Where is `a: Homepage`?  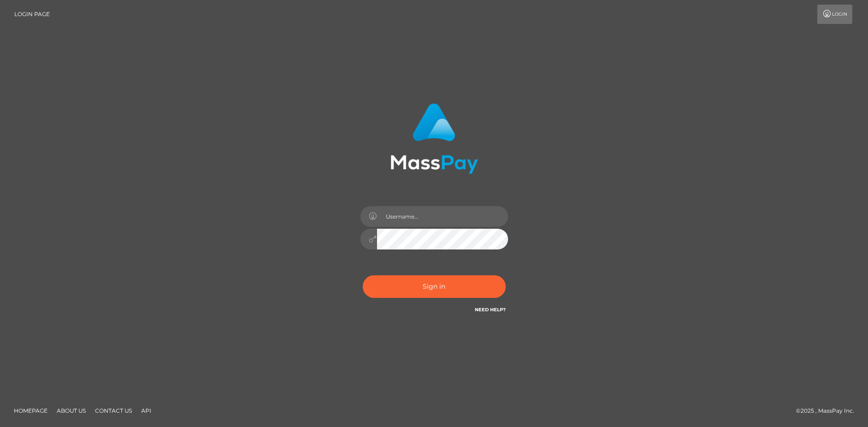
a: Homepage is located at coordinates (31, 411).